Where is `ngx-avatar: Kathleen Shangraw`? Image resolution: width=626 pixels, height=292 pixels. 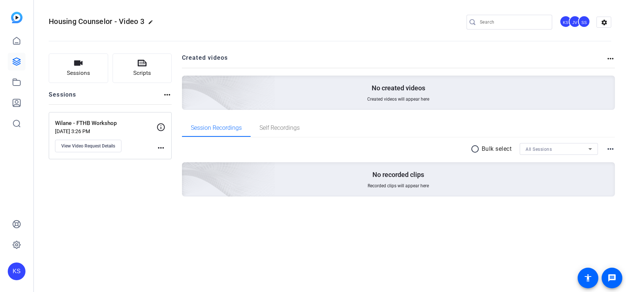
ngx-avatar: Kathleen Shangraw is located at coordinates (566, 22).